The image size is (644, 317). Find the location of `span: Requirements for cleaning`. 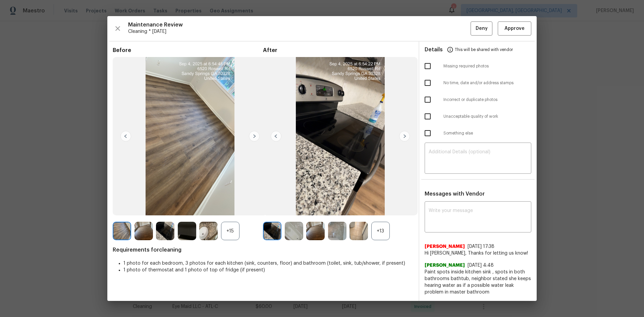

span: Requirements for cleaning is located at coordinates (263, 250).